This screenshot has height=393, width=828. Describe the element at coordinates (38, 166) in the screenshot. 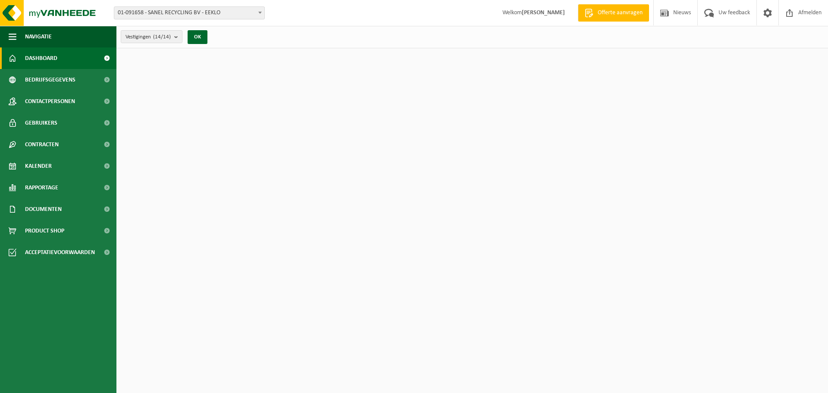

I see `span: Kalender` at that location.